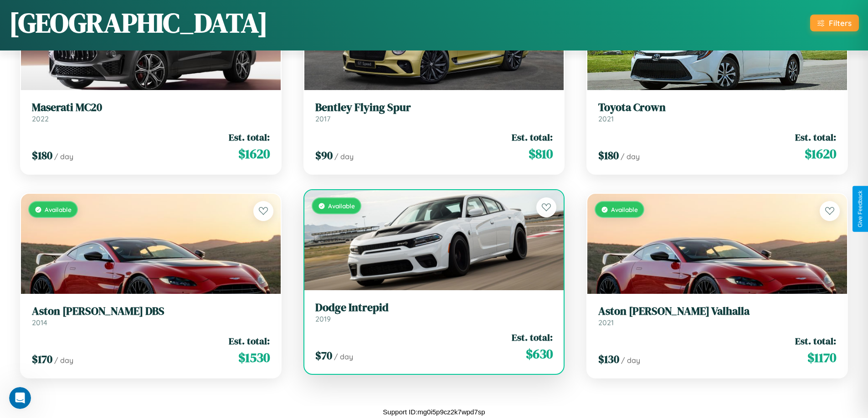 Image resolution: width=868 pixels, height=418 pixels. What do you see at coordinates (609, 359) in the screenshot?
I see `span: $ 130` at bounding box center [609, 359].